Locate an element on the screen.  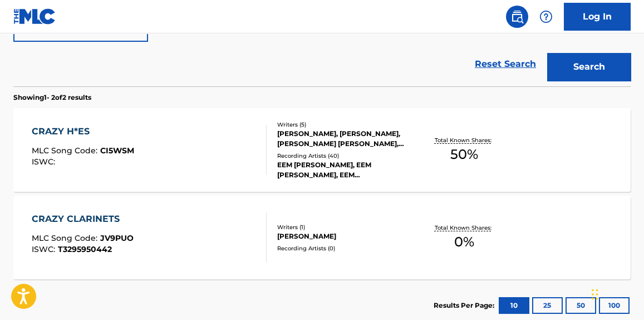
p: Showing 1 - 2 of 2 results is located at coordinates (52, 97).